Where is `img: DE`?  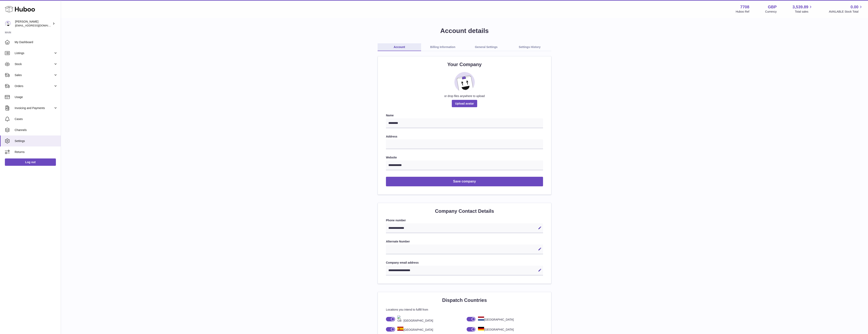 img: DE is located at coordinates (481, 329).